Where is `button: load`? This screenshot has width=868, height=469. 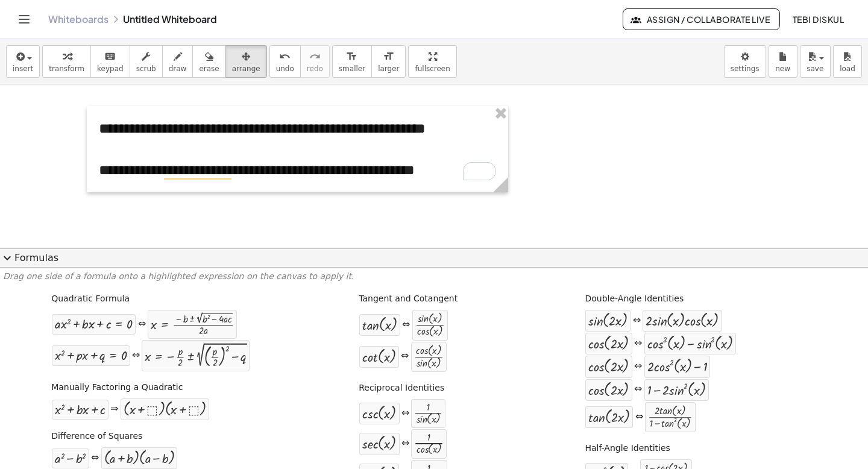
button: load is located at coordinates (847, 62).